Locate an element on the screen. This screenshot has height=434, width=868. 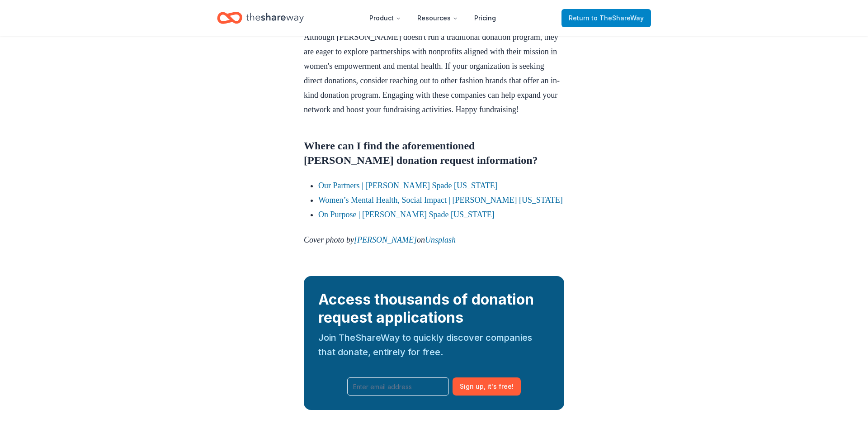
nav: Main is located at coordinates (433, 18).